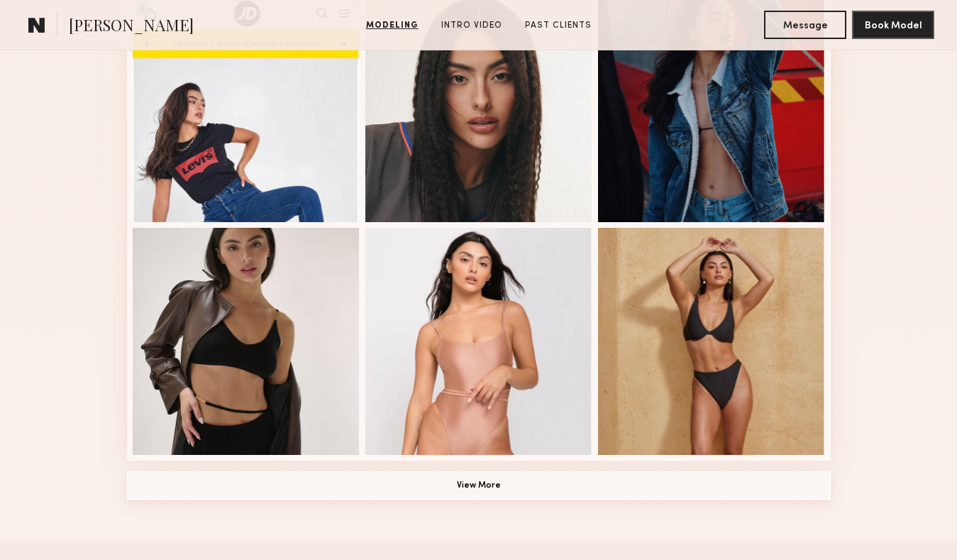  I want to click on a: Book Model, so click(893, 24).